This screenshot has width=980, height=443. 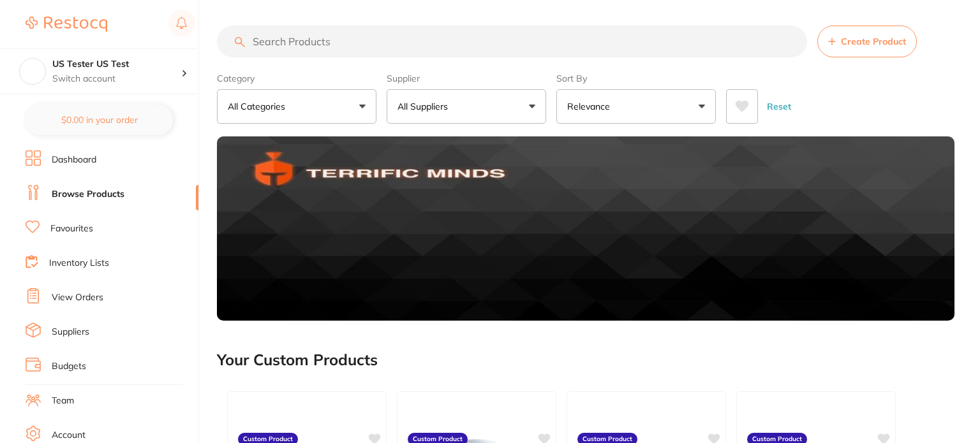 What do you see at coordinates (297, 106) in the screenshot?
I see `button: All Categories` at bounding box center [297, 106].